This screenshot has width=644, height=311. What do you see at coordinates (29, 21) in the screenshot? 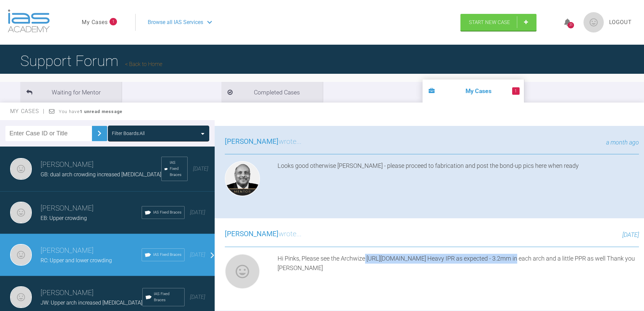
I see `img: logo-light.3e3ef733.png` at bounding box center [29, 21].